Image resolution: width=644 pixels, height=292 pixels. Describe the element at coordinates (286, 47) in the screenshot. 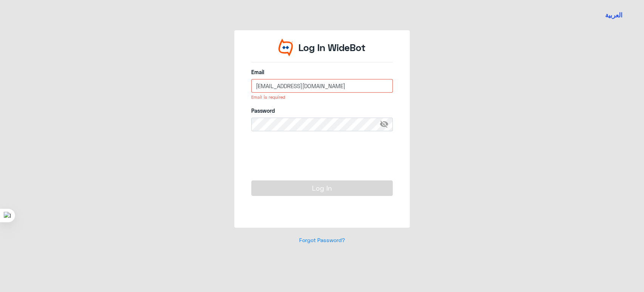

I see `img: Widebot Logo` at that location.